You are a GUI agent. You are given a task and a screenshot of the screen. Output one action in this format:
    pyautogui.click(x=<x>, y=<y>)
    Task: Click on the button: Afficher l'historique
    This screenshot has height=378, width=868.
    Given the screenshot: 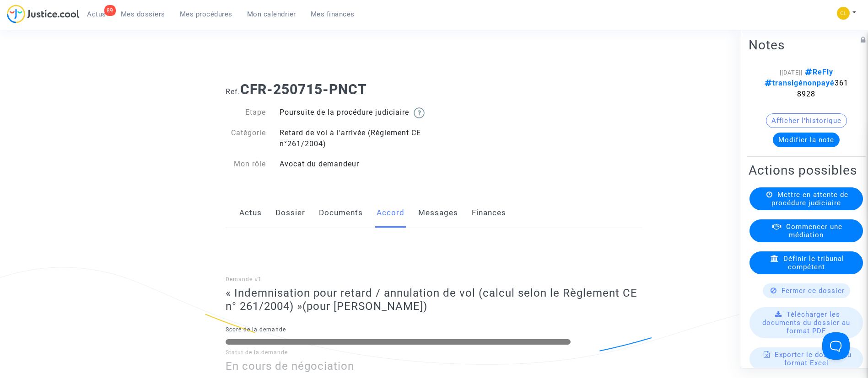 What is the action you would take?
    pyautogui.click(x=806, y=120)
    